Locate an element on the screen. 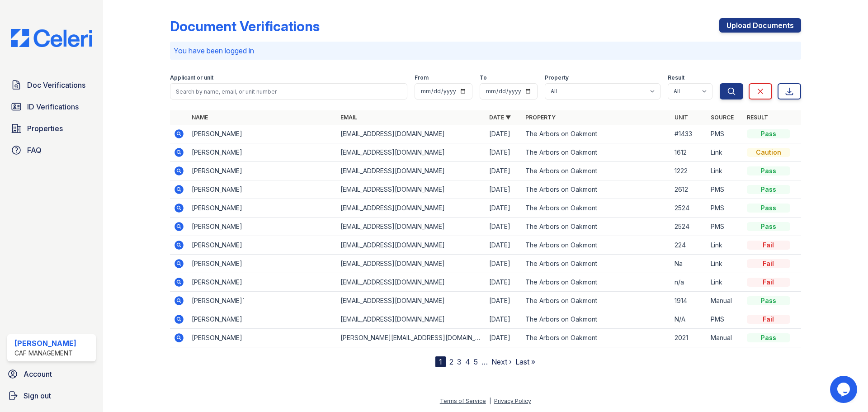  td: Manual is located at coordinates (725, 301).